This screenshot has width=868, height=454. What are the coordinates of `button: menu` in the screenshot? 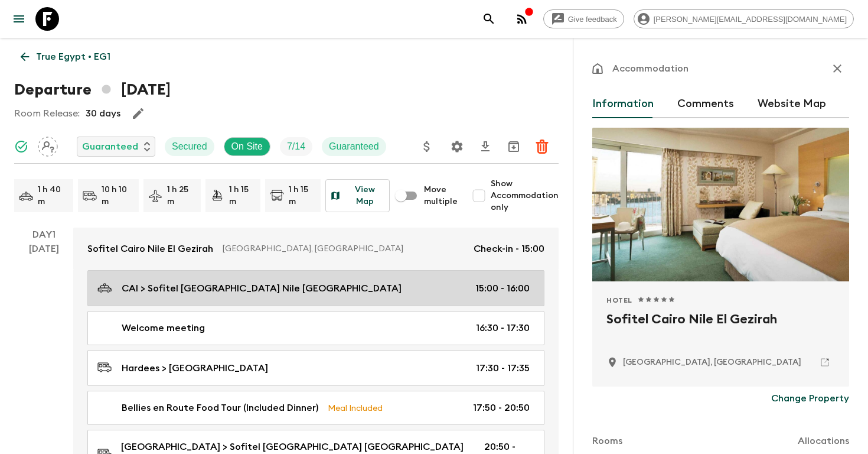 It's located at (19, 19).